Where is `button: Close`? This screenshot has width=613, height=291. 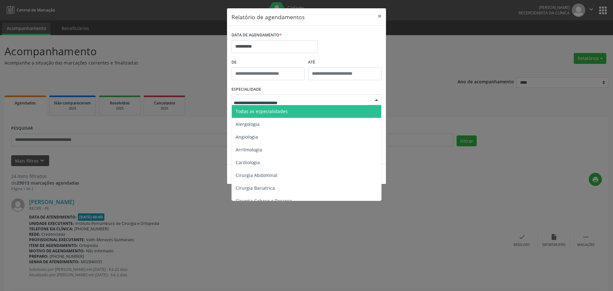
button: Close is located at coordinates (380, 16).